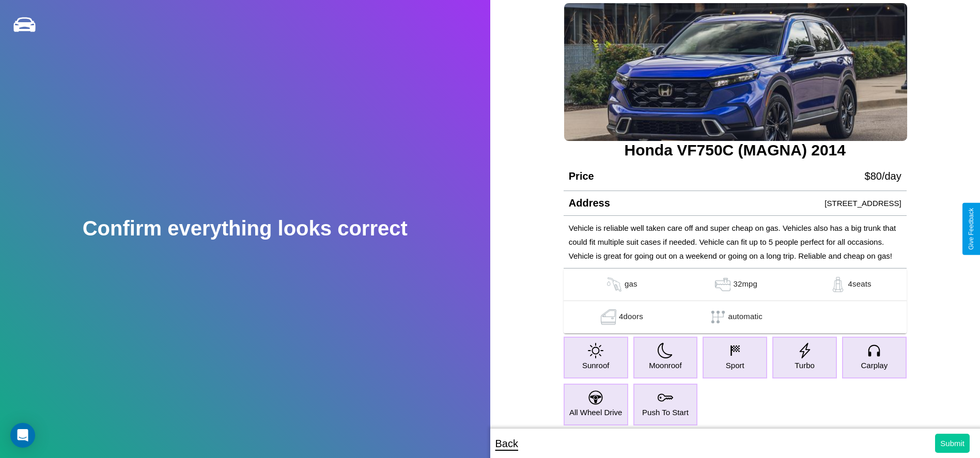 The image size is (980, 458). I want to click on p: 4 seats, so click(860, 284).